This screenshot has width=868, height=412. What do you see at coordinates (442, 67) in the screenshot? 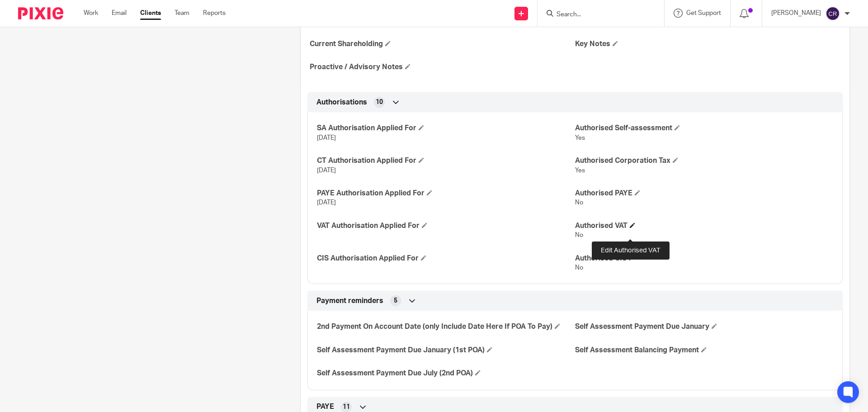
I see `h4: Proactive / Advisory Notes` at bounding box center [442, 67].